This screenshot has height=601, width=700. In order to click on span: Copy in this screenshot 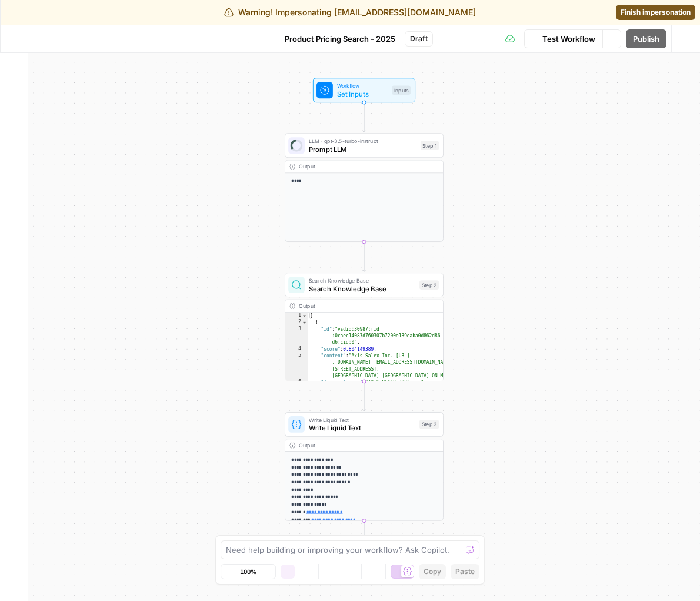, I will do `click(432, 571)`.